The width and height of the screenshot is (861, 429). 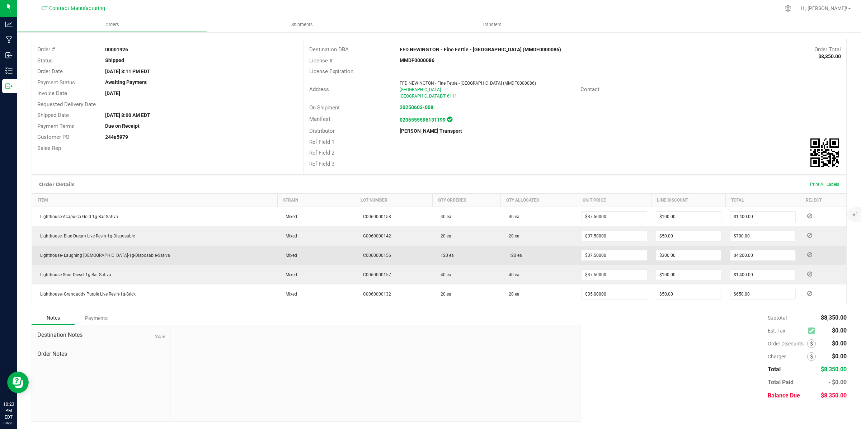 I want to click on span: CT Contract Manufacturing, so click(x=73, y=8).